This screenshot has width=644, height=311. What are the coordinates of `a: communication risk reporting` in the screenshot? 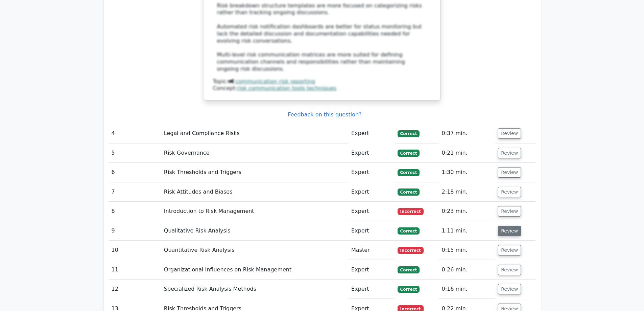 It's located at (275, 81).